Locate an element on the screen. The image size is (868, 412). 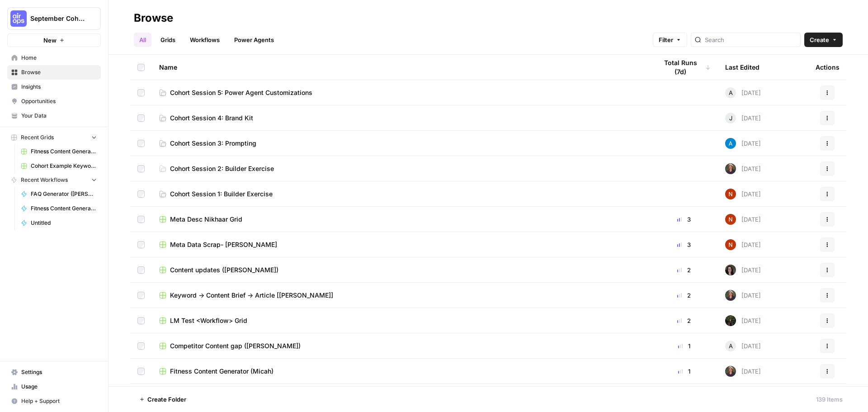
div: Actions is located at coordinates (827, 67).